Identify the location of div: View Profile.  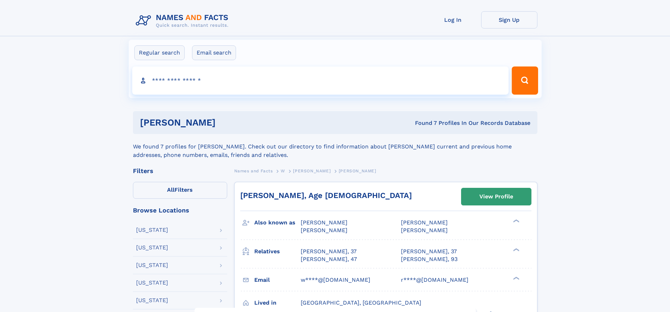
(496, 196).